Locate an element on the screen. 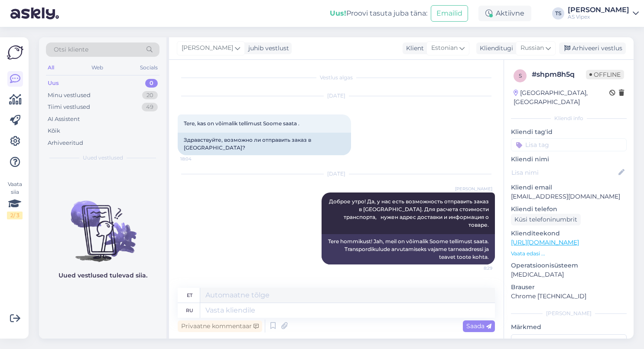 The height and width of the screenshot is (349, 644). p: Operatsioonisüsteem is located at coordinates (569, 265).